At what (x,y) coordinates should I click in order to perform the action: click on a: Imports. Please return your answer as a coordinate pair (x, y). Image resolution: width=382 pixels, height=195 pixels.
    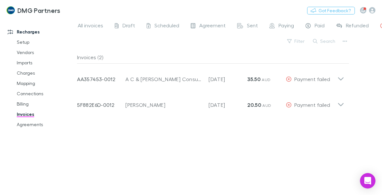
    Looking at the image, I should click on (45, 63).